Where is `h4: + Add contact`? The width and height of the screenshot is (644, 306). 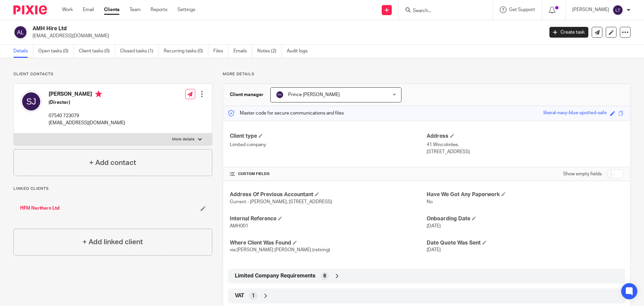
h4: + Add contact is located at coordinates (112, 162).